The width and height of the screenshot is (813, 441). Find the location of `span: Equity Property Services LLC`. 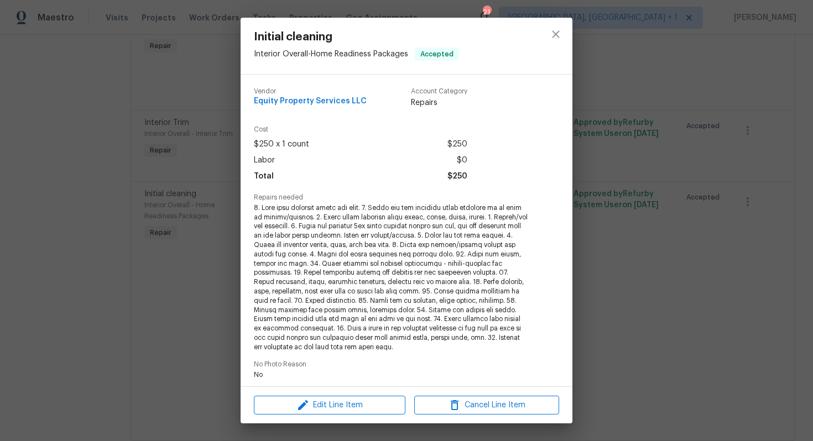

span: Equity Property Services LLC is located at coordinates (310, 101).